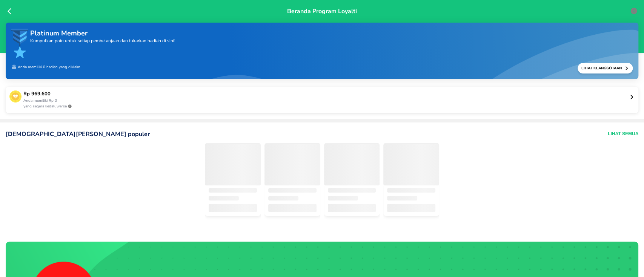 This screenshot has width=644, height=277. Describe the element at coordinates (326, 94) in the screenshot. I see `p: Rp 969.600` at that location.